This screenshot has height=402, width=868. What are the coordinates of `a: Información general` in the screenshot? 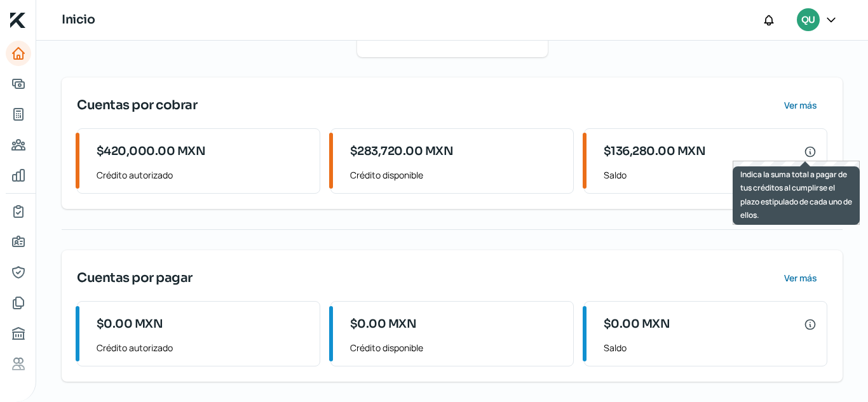 It's located at (19, 242).